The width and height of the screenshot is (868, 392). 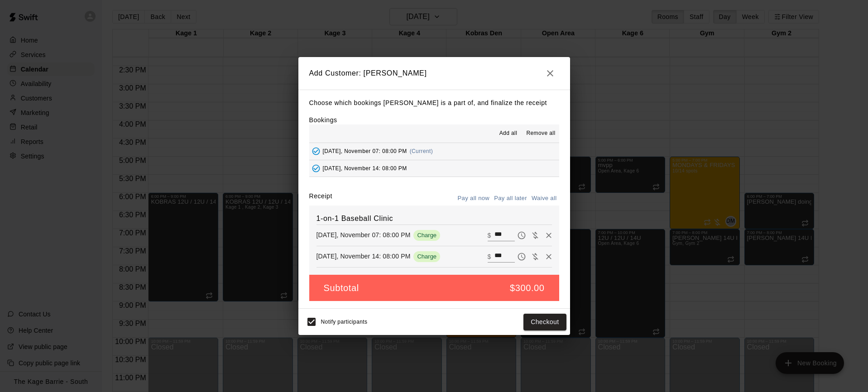 I want to click on button: Pay all later, so click(x=510, y=198).